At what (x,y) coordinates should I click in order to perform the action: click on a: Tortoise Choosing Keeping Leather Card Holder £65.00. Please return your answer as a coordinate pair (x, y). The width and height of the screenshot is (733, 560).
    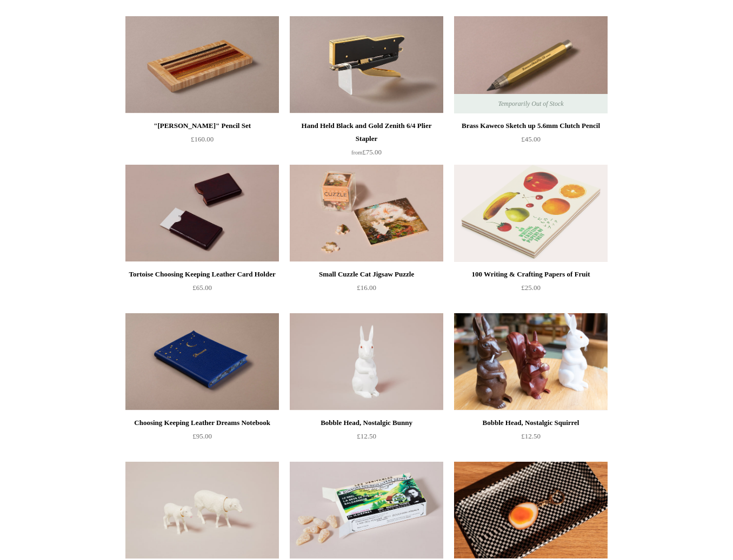
    Looking at the image, I should click on (202, 290).